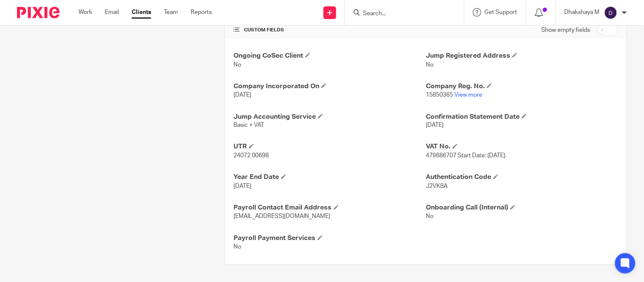  Describe the element at coordinates (201, 12) in the screenshot. I see `a: Reports` at that location.